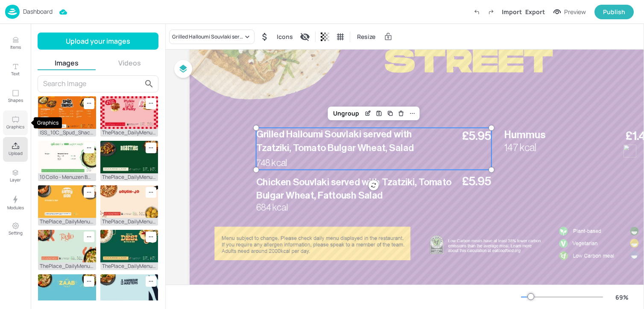  I want to click on div: ThePlace_DailyMenus_CompleteDishes_Roasties_1920x1080.jpg, so click(130, 177).